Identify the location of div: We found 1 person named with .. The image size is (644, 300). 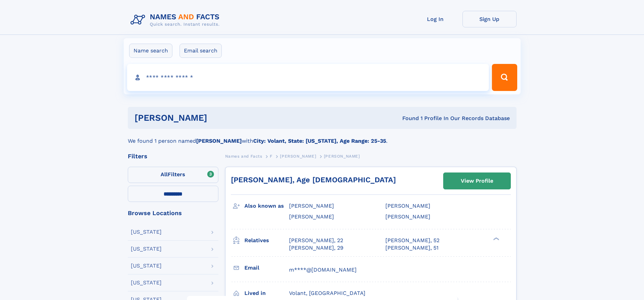
(322, 137).